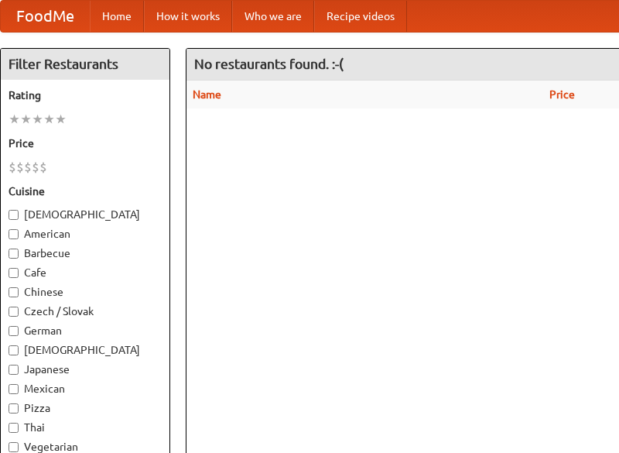 Image resolution: width=619 pixels, height=453 pixels. What do you see at coordinates (85, 311) in the screenshot?
I see `label: Czech / Slovak` at bounding box center [85, 311].